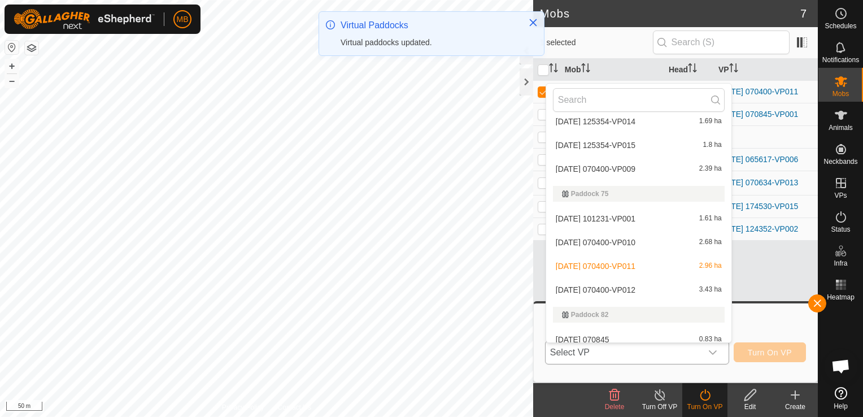  What do you see at coordinates (429, 42) in the screenshot?
I see `div: Virtual paddocks updated.` at bounding box center [429, 42].